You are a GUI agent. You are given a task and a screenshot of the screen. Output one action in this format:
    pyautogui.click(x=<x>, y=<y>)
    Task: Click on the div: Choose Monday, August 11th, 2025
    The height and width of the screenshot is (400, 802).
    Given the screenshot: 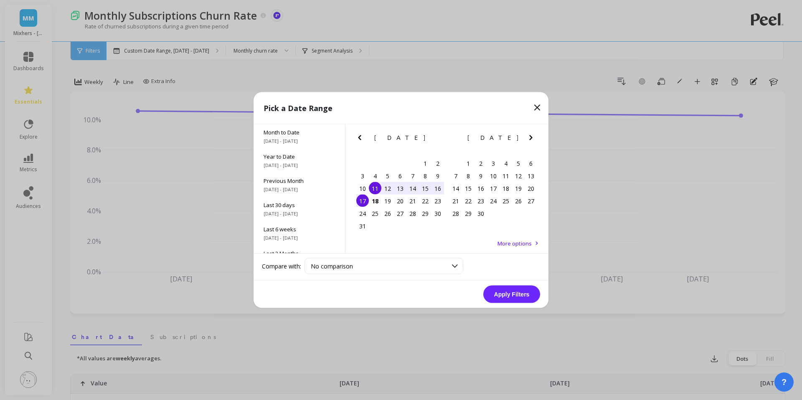 What is the action you would take?
    pyautogui.click(x=375, y=188)
    